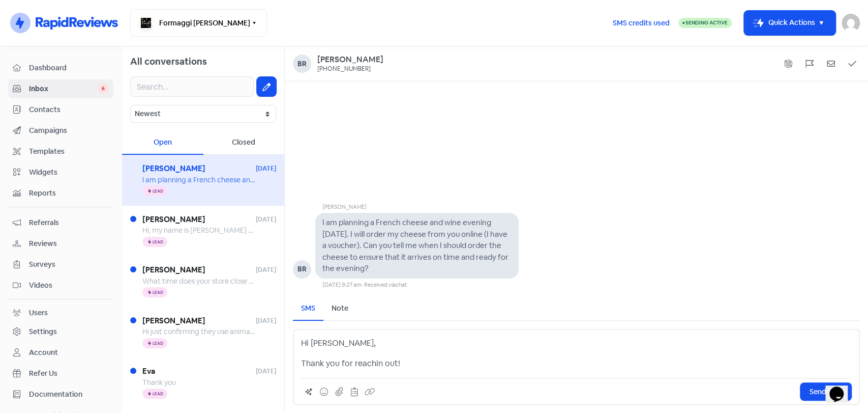  What do you see at coordinates (104, 89) in the screenshot?
I see `span: 6` at bounding box center [104, 89].